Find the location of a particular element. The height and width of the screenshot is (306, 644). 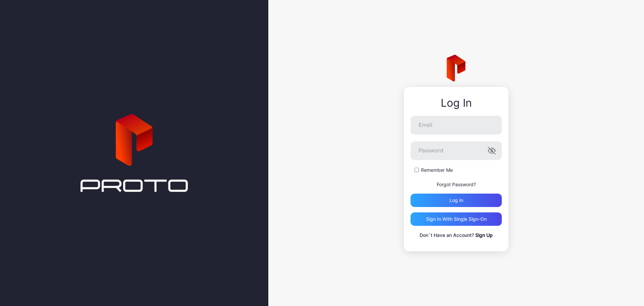

input: Password is located at coordinates (456, 150).